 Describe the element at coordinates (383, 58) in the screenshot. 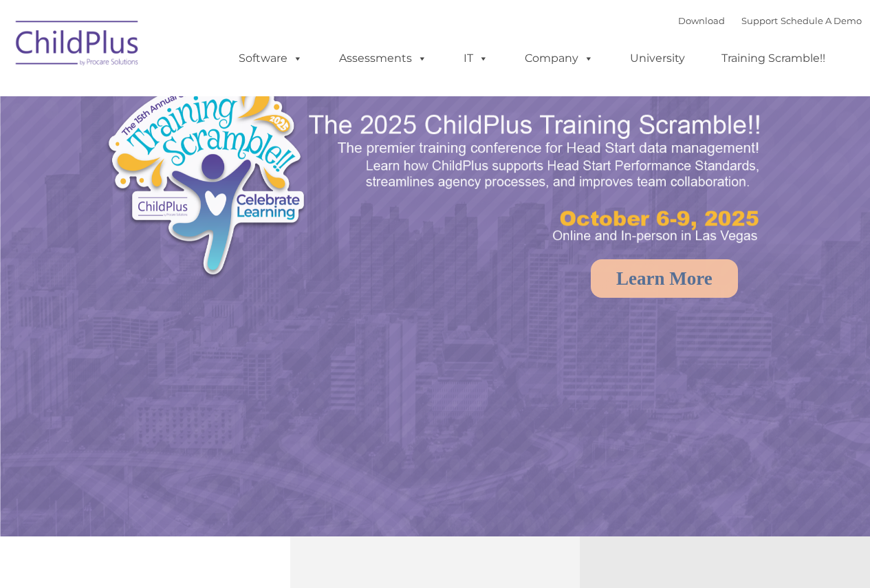

I see `a: Assessments` at that location.